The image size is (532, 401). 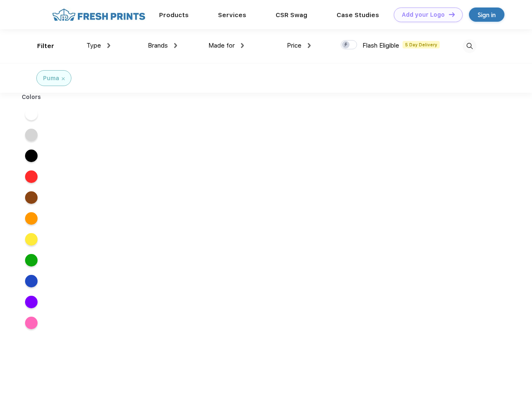 What do you see at coordinates (94, 46) in the screenshot?
I see `span: Type` at bounding box center [94, 46].